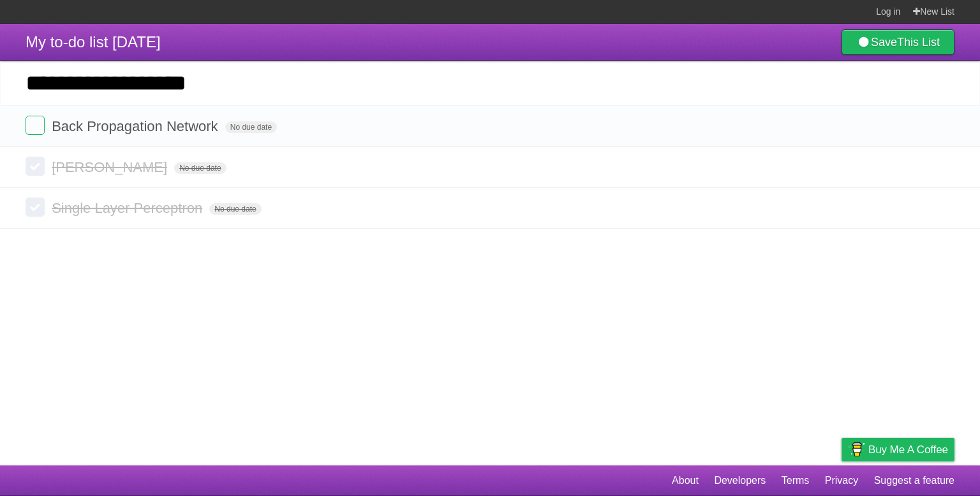 The width and height of the screenshot is (980, 496). What do you see at coordinates (898, 449) in the screenshot?
I see `a: Buy me a coffee` at bounding box center [898, 449].